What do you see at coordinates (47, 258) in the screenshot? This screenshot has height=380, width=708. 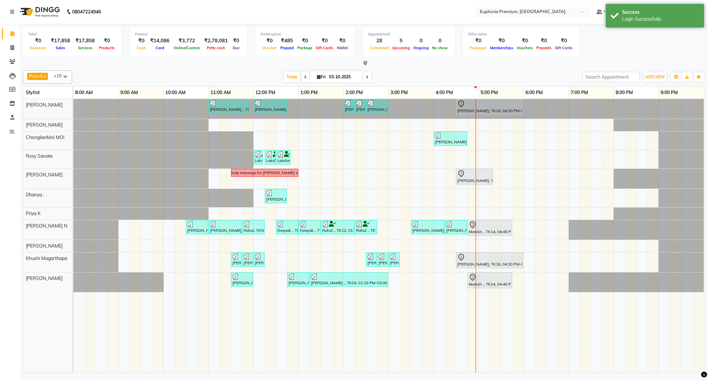 I see `span: Khushi Magarthapa` at bounding box center [47, 258].